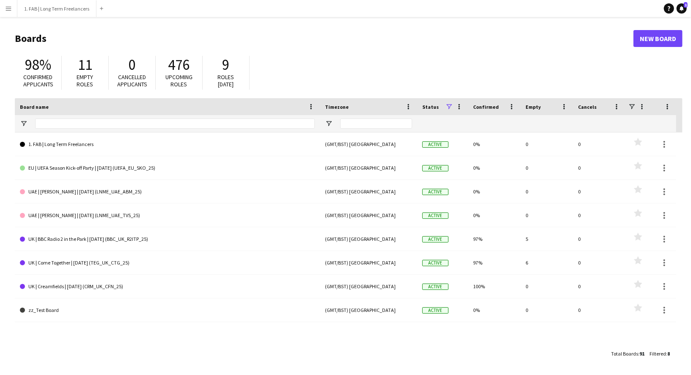 The image size is (691, 375). I want to click on span: 98%, so click(38, 65).